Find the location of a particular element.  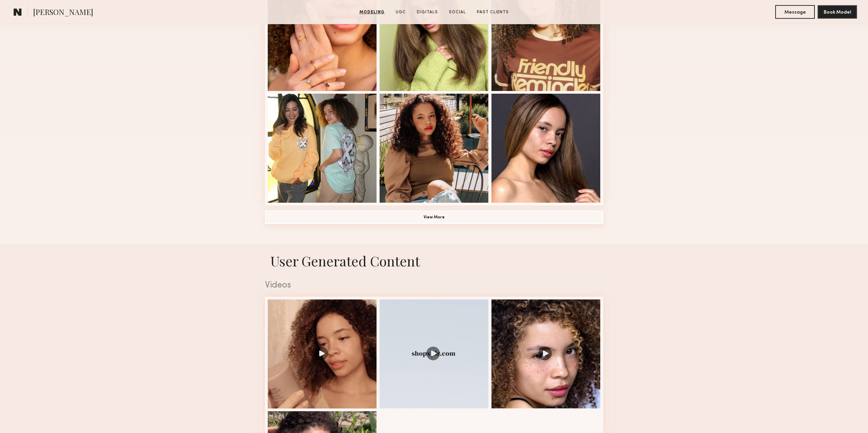

a: Social is located at coordinates (457, 12).